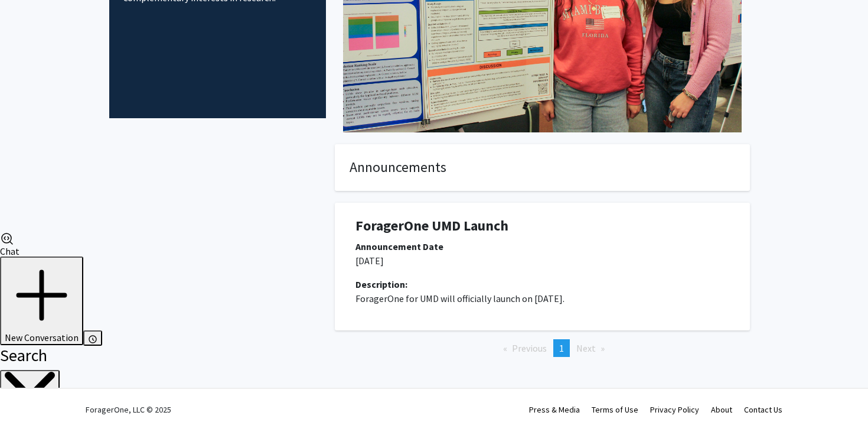 The height and width of the screenshot is (422, 868). I want to click on h4: Announcements, so click(542, 168).